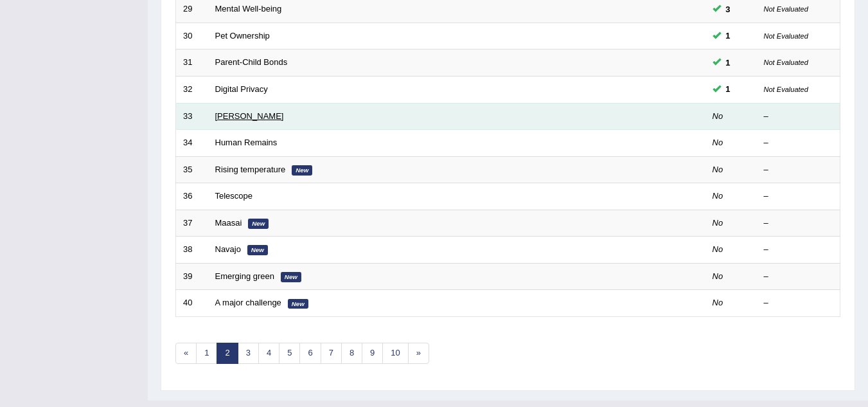 The height and width of the screenshot is (407, 868). I want to click on td: 37, so click(192, 223).